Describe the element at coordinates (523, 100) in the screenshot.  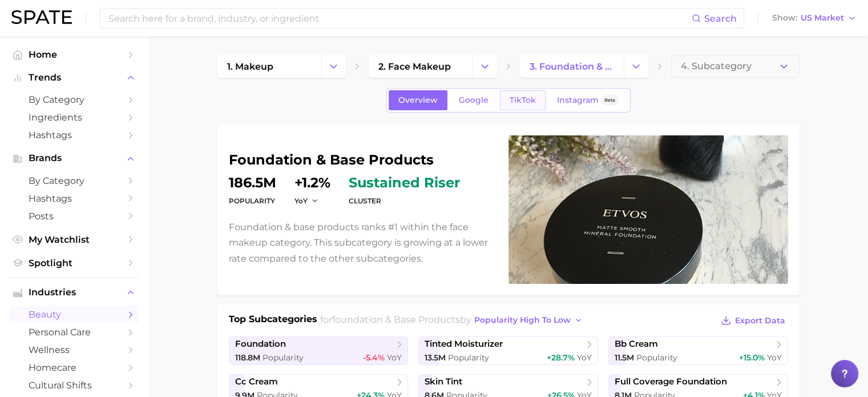
I see `span: TikTok` at that location.